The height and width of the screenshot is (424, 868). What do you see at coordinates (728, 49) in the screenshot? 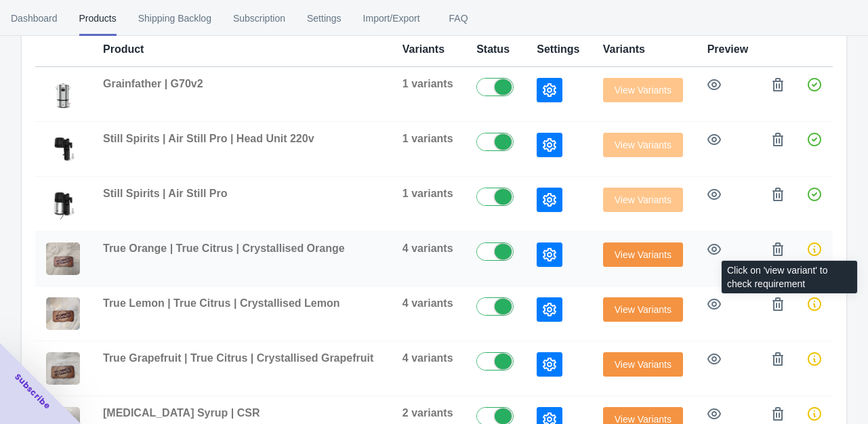
I see `span: Preview` at bounding box center [728, 49].